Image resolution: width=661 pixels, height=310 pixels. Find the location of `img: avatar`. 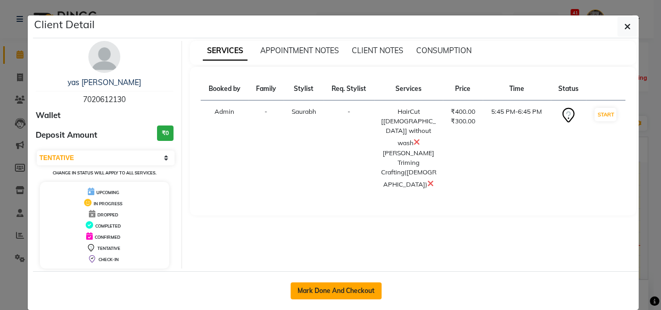

img: avatar is located at coordinates (104, 57).